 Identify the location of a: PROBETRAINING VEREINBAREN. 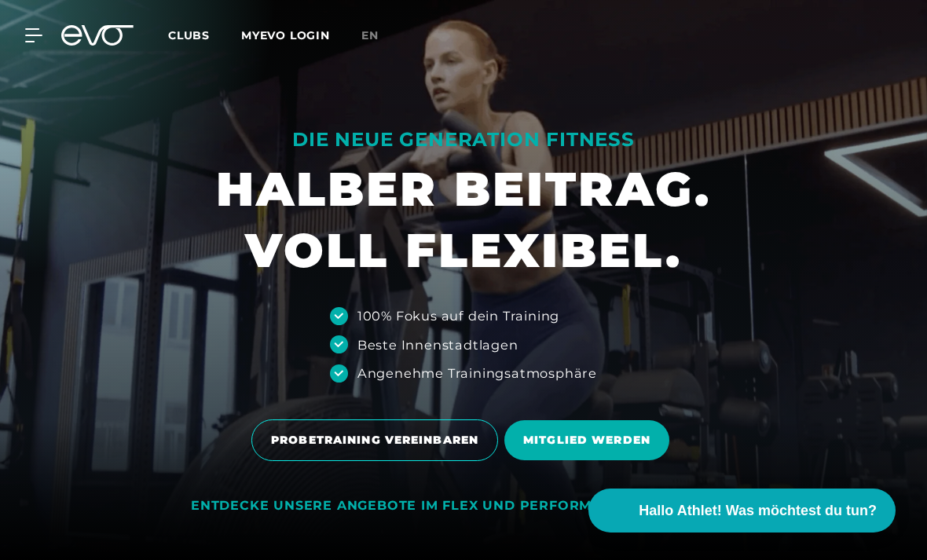
(378, 440).